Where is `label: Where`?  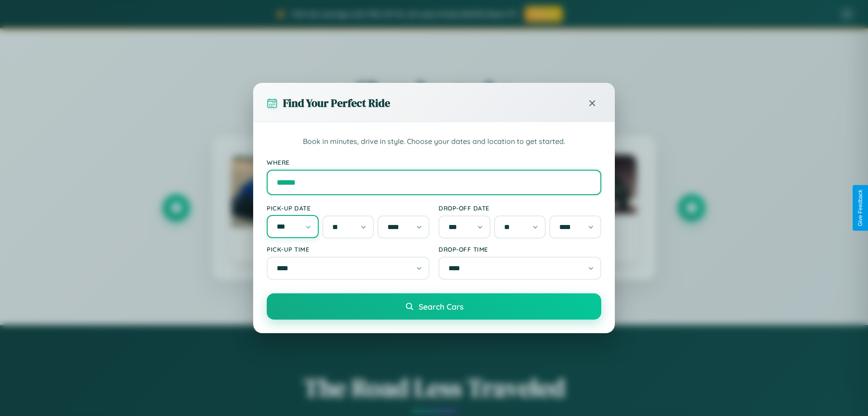
label: Where is located at coordinates (434, 162).